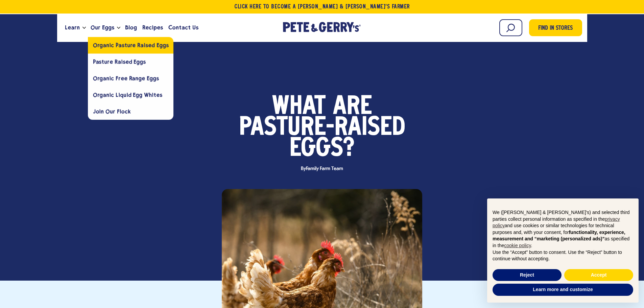  What do you see at coordinates (563, 290) in the screenshot?
I see `button: Learn more and customize` at bounding box center [563, 290].